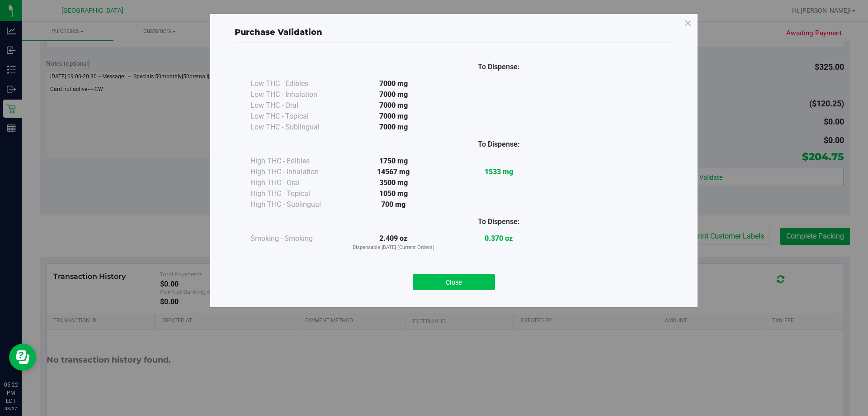 The height and width of the screenshot is (416, 868). What do you see at coordinates (296, 183) in the screenshot?
I see `div: High THC - Oral` at bounding box center [296, 183].